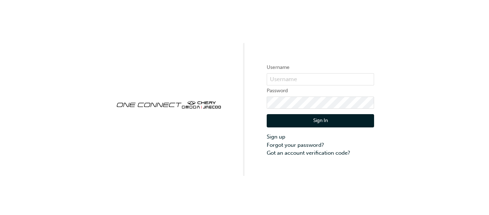  What do you see at coordinates (321, 121) in the screenshot?
I see `button: Sign In` at bounding box center [321, 121].